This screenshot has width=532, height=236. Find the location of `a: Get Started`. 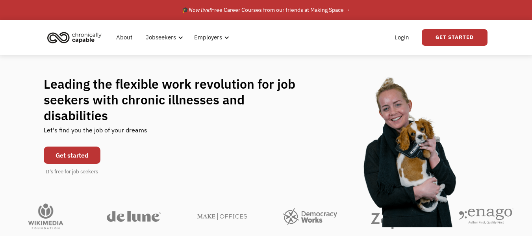

a: Get Started is located at coordinates (455, 37).